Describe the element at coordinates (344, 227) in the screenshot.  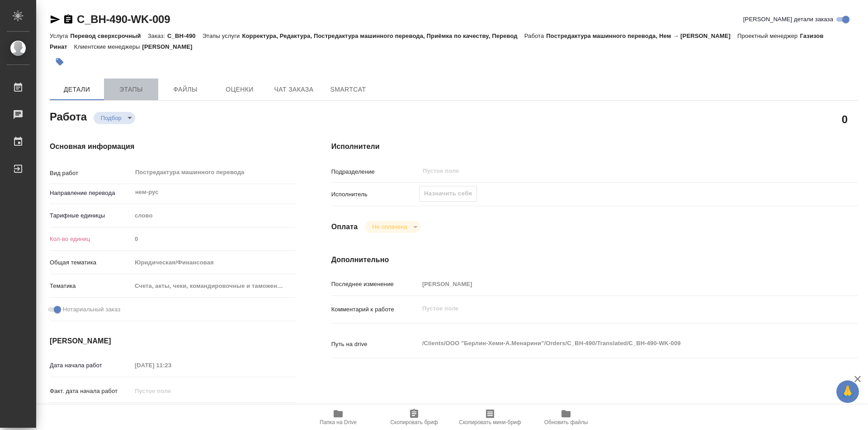
I see `h4: Оплата` at that location.